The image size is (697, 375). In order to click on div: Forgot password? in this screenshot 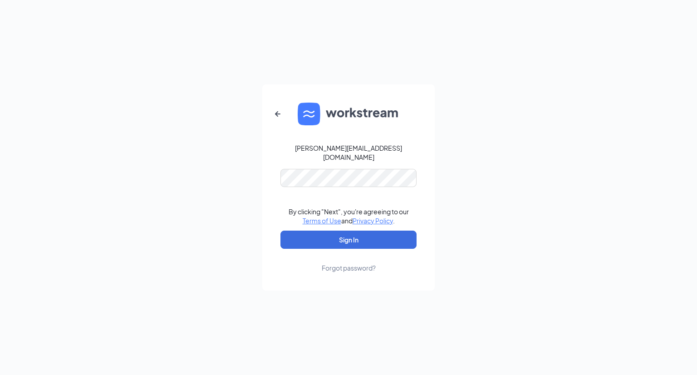, I will do `click(348, 268)`.